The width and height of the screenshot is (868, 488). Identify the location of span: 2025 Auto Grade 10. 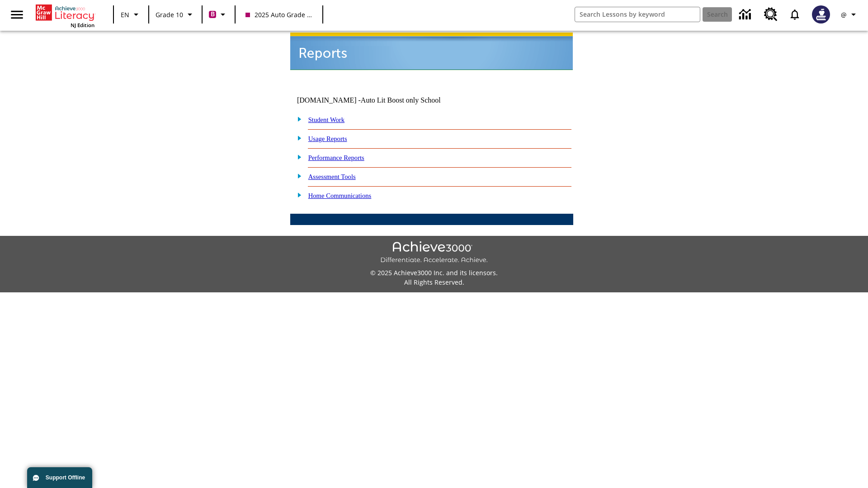
(278, 14).